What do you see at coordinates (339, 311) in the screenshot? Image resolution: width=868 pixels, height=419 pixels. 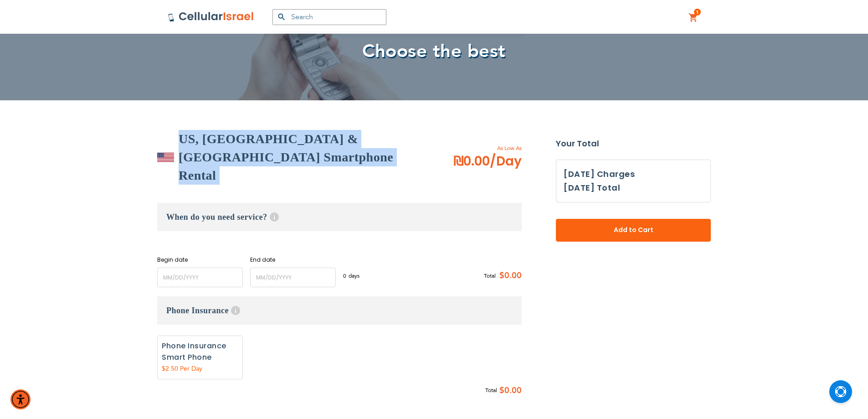 I see `h3: Phone Insurance` at bounding box center [339, 311].